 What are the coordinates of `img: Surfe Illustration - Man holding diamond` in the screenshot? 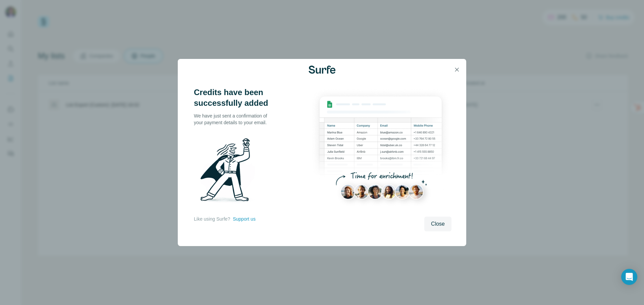 It's located at (229, 171).